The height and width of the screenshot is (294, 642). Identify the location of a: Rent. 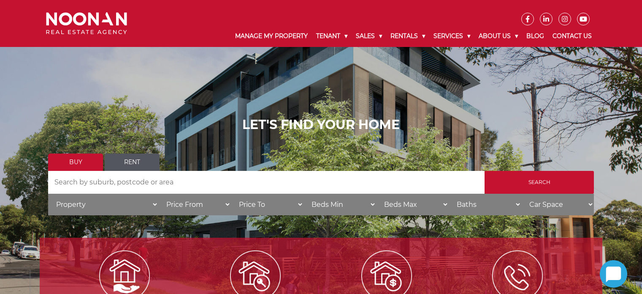
(132, 162).